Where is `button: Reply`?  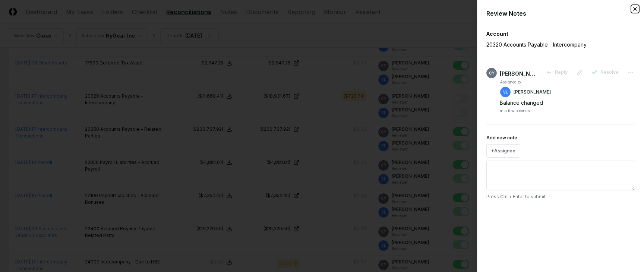 button: Reply is located at coordinates (557, 72).